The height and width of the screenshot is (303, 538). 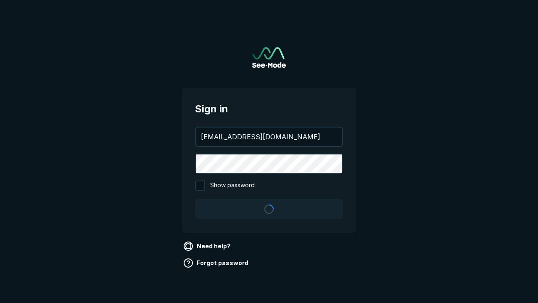 What do you see at coordinates (269, 57) in the screenshot?
I see `img: See-Mode Logo` at bounding box center [269, 57].